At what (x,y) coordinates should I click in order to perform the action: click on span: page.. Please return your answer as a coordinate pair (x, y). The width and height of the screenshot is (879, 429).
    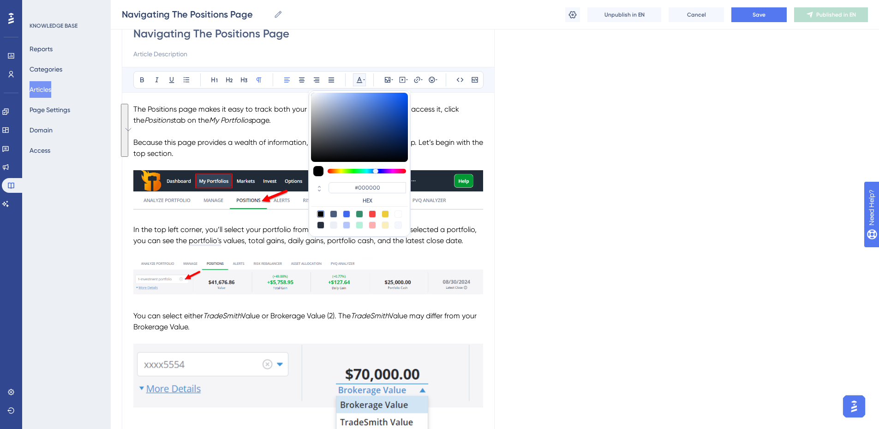
    Looking at the image, I should click on (261, 120).